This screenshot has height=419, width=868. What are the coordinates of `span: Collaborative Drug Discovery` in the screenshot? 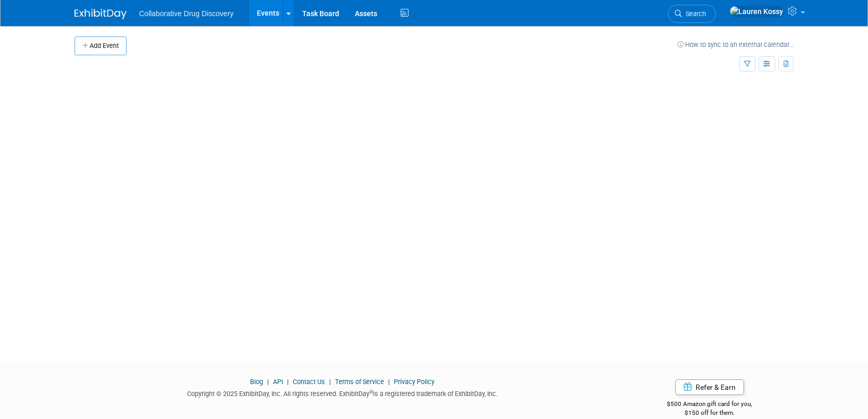 It's located at (186, 14).